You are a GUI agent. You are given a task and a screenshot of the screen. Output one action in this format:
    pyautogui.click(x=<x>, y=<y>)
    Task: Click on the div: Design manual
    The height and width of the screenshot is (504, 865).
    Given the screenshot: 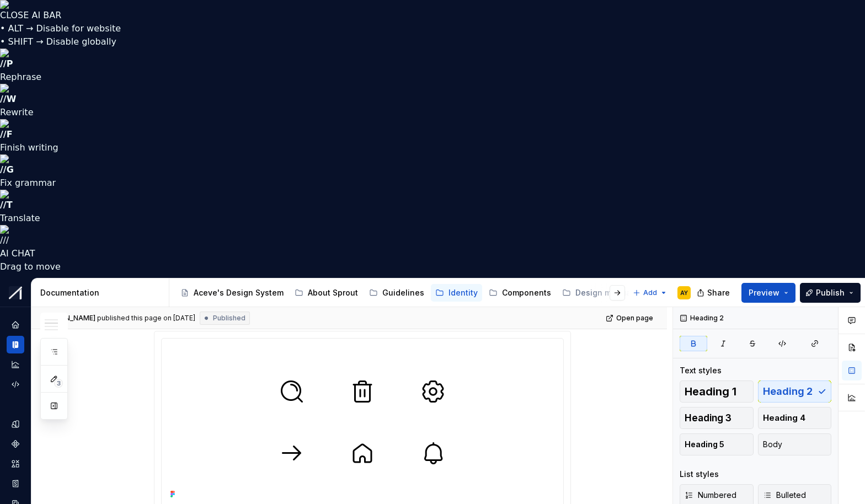 What is the action you would take?
    pyautogui.click(x=604, y=293)
    